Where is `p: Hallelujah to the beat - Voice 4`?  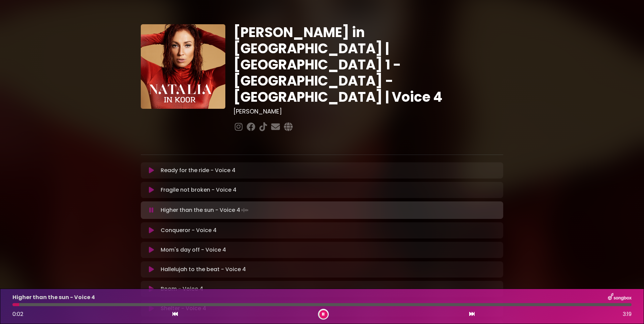
p: Hallelujah to the beat - Voice 4 is located at coordinates (203, 269).